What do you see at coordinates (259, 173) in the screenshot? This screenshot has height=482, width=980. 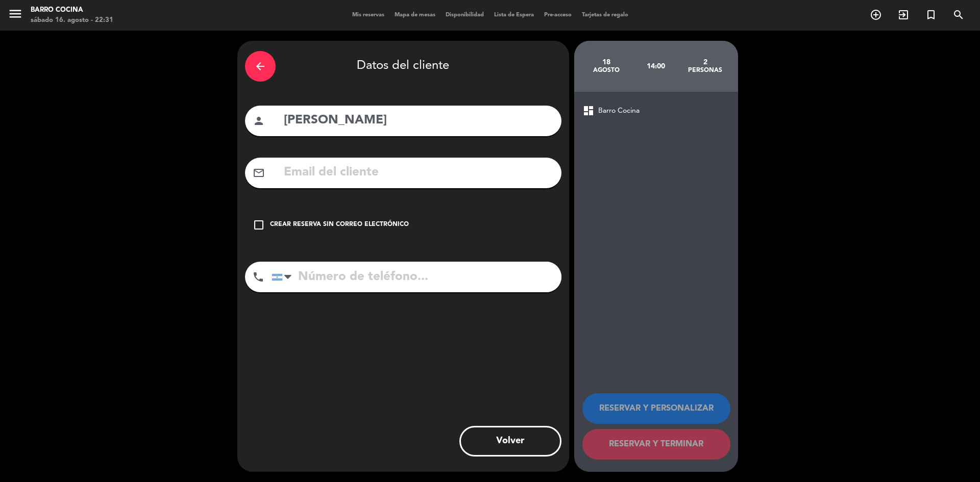 I see `i: mail_outline` at bounding box center [259, 173].